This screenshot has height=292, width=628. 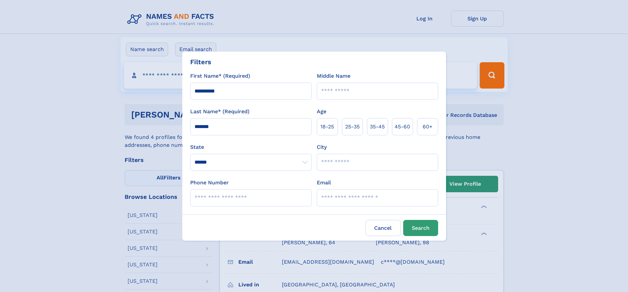 I want to click on label: Phone Number, so click(x=209, y=183).